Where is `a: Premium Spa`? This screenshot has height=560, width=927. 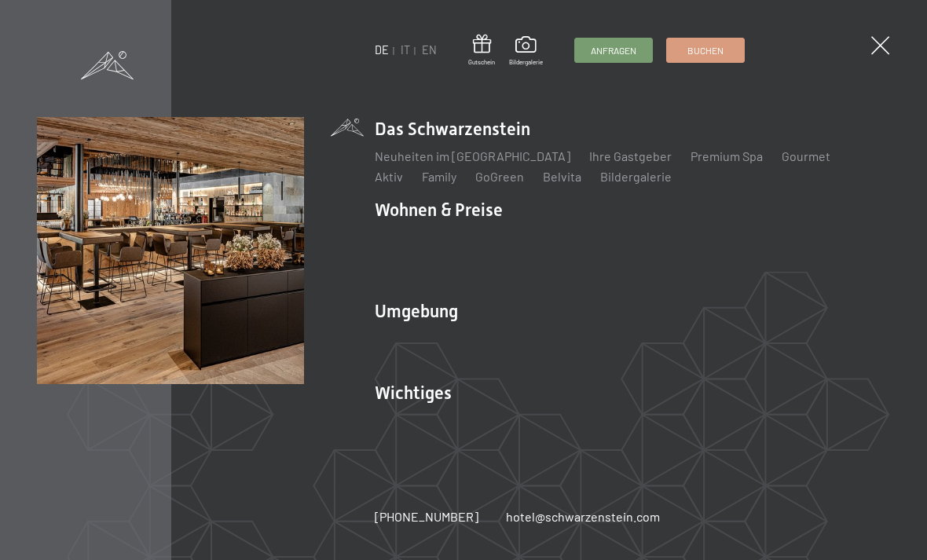
a: Premium Spa is located at coordinates (727, 156).